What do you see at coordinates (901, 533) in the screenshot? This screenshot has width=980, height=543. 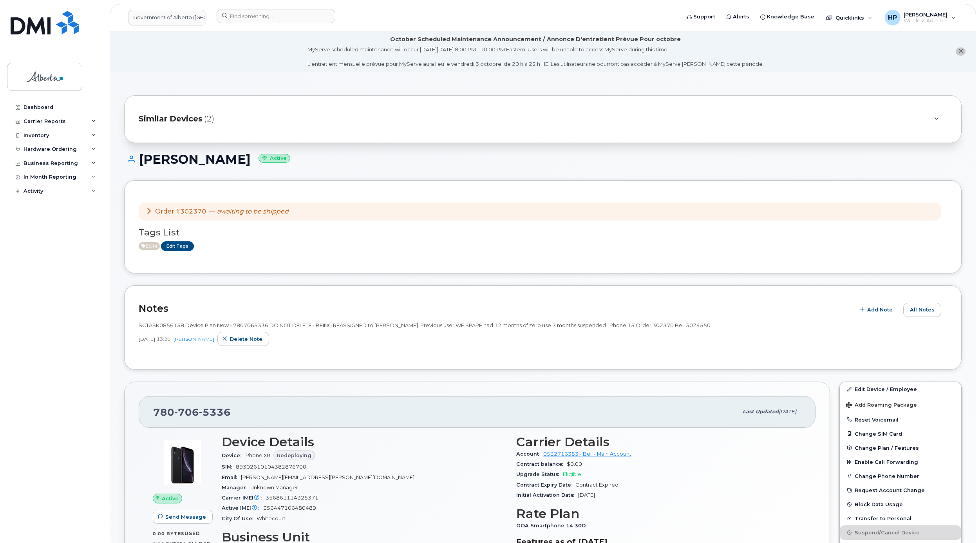 I see `button: Suspend/Cancel Device` at bounding box center [901, 533].